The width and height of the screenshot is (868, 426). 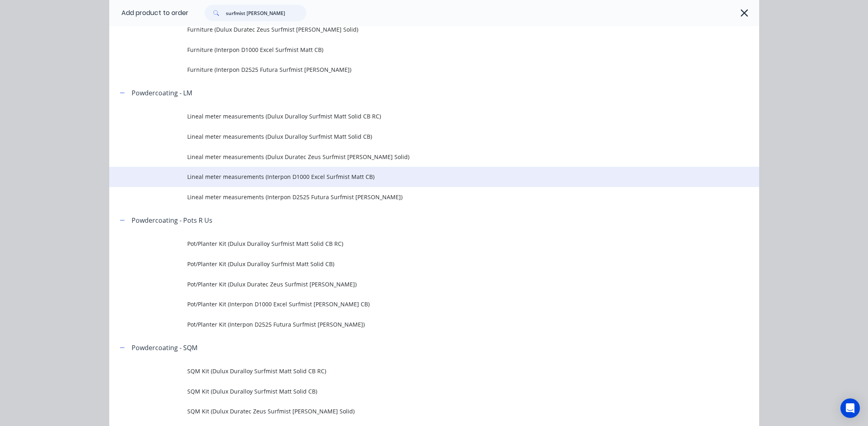 What do you see at coordinates (416, 116) in the screenshot?
I see `span: Lineal meter measurements (Dulux Duralloy Surfmist Matt Solid CB RC)` at bounding box center [416, 116].